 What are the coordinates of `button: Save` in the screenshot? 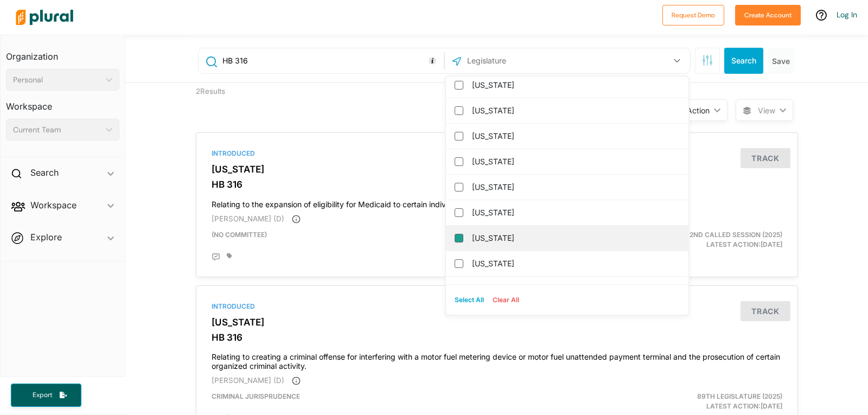 It's located at (781, 61).